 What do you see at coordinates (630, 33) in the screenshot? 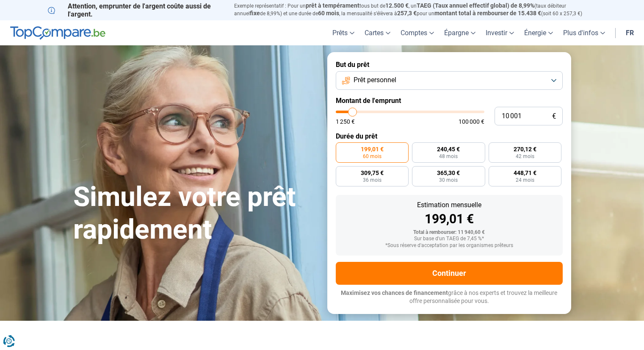
I see `a: fr` at bounding box center [630, 33].